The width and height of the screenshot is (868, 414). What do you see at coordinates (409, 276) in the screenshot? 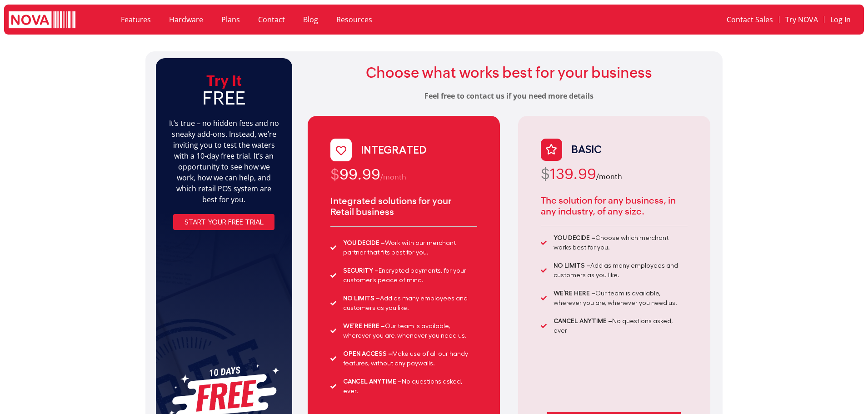
I see `span: Encrypted payments, for your customer’s peace of mind.` at bounding box center [409, 276].